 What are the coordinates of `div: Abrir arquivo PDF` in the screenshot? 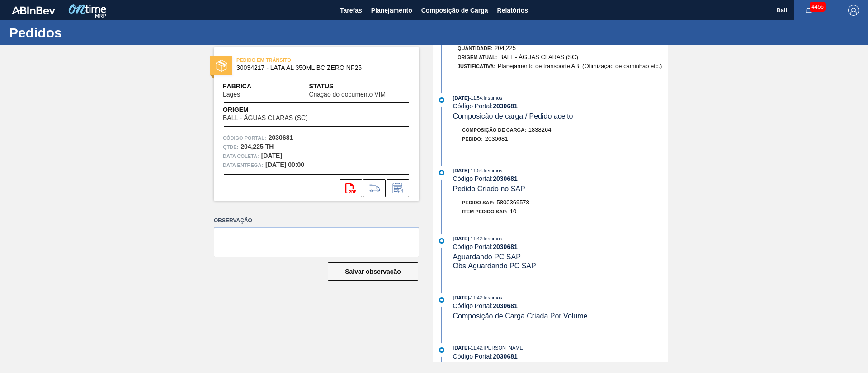 It's located at (351, 188).